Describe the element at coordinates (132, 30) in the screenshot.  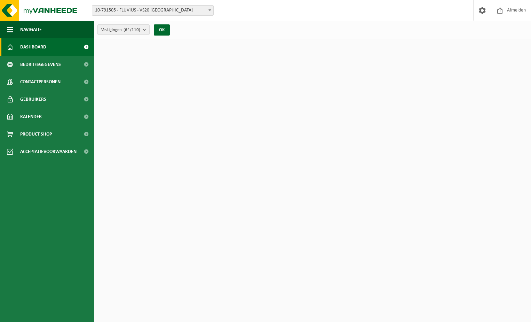
I see `count: (64/110)` at that location.